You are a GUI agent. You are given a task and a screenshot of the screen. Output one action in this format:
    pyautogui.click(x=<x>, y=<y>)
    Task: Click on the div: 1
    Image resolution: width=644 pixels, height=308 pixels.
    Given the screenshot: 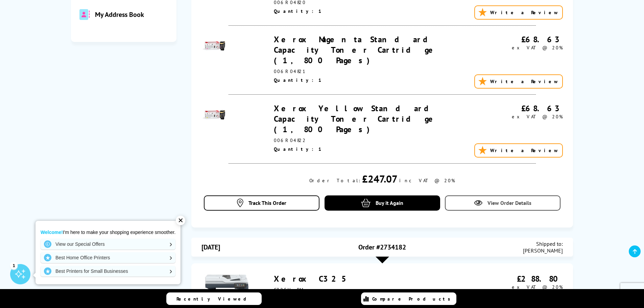 What is the action you would take?
    pyautogui.click(x=14, y=265)
    